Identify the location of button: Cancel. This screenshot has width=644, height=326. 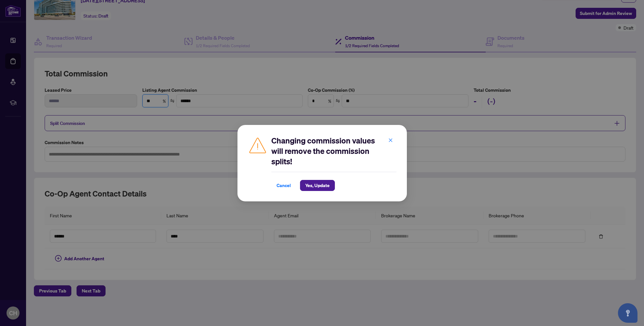
(284, 186).